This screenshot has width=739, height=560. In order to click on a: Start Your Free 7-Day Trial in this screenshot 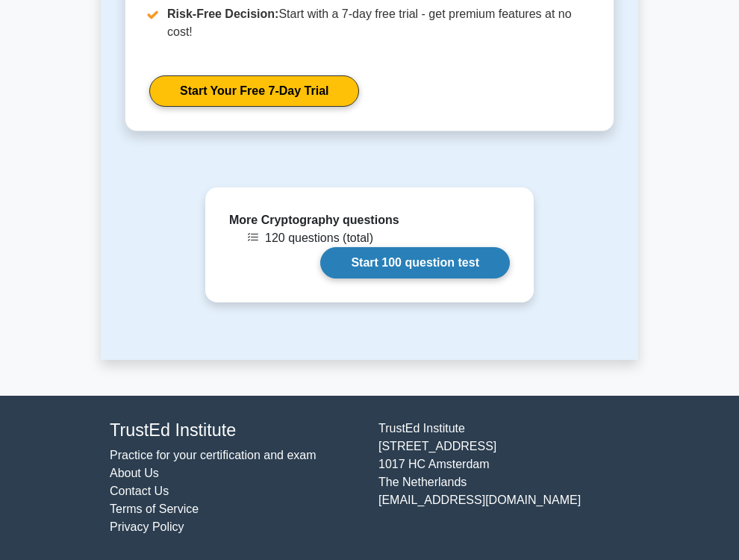, I will do `click(254, 91)`.